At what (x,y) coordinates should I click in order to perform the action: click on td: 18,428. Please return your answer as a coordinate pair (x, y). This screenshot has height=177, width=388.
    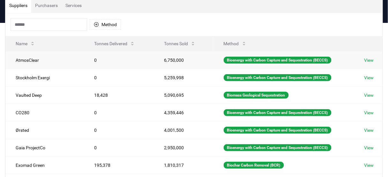
    Looking at the image, I should click on (119, 95).